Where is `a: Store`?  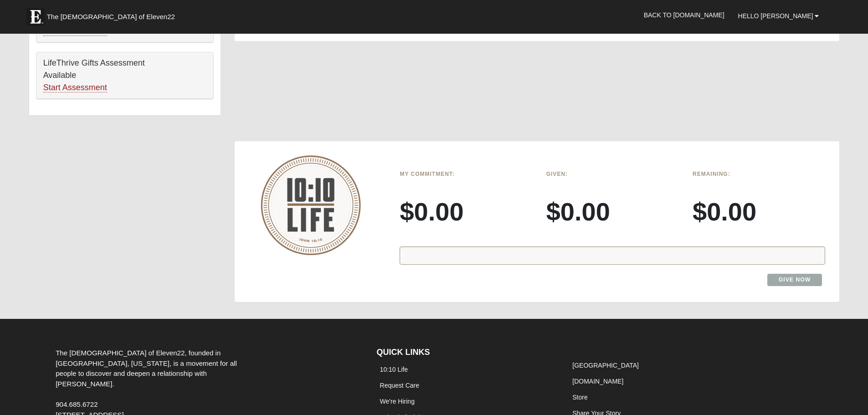 a: Store is located at coordinates (579, 397).